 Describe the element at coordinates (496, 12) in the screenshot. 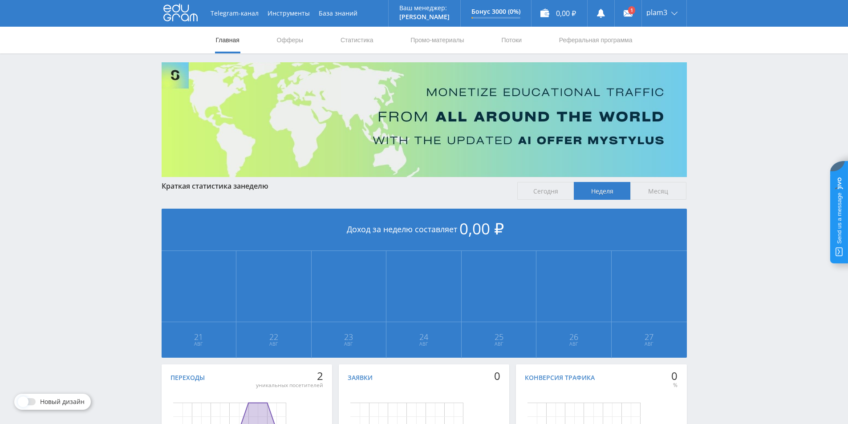

I see `p: Бонус 3000 (0%)` at that location.